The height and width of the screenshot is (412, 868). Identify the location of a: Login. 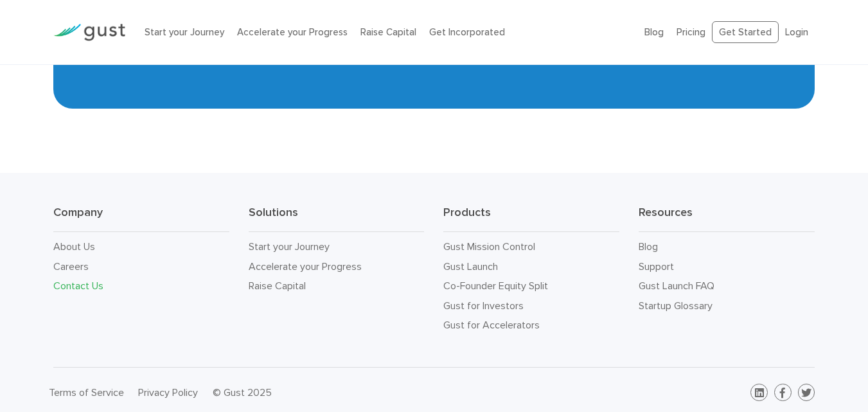
(796, 32).